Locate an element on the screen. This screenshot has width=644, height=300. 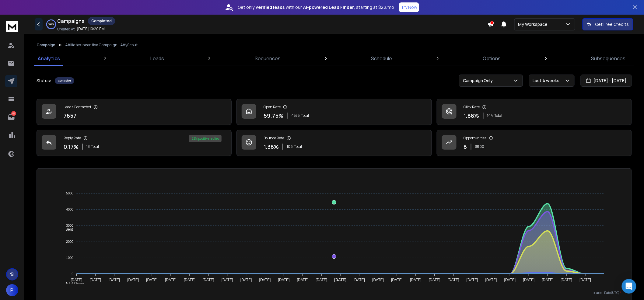
span: Total Opens is located at coordinates (73, 284).